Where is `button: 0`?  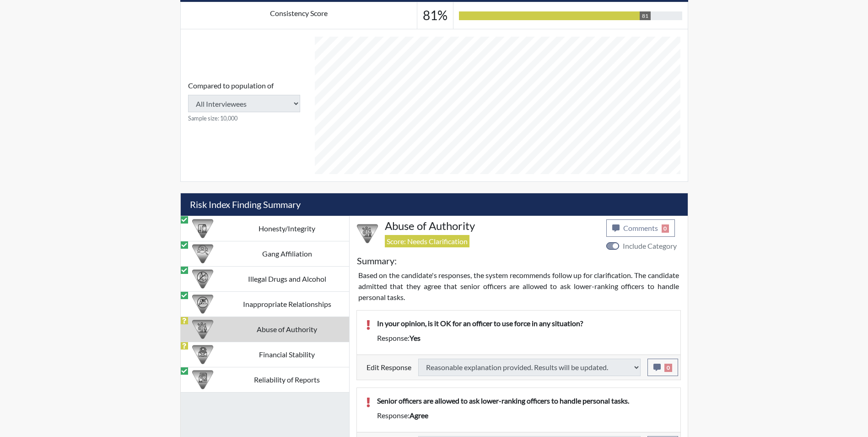
button: 0 is located at coordinates (663, 367).